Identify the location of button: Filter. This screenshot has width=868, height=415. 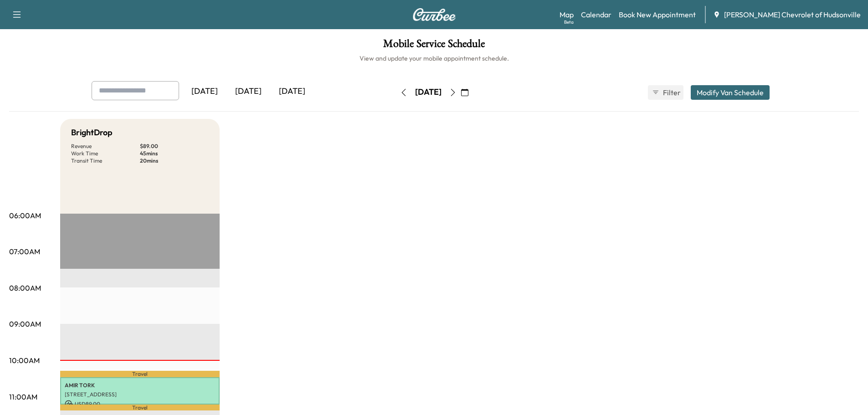
(665, 92).